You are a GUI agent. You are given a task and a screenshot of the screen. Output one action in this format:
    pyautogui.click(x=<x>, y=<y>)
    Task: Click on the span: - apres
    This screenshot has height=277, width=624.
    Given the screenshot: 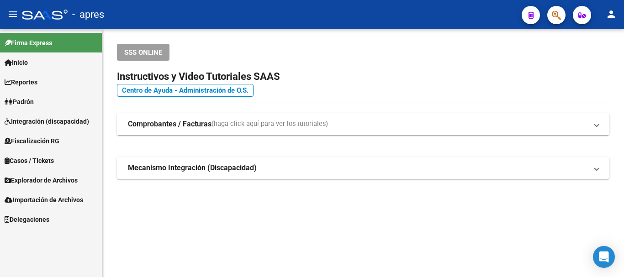 What is the action you would take?
    pyautogui.click(x=88, y=15)
    